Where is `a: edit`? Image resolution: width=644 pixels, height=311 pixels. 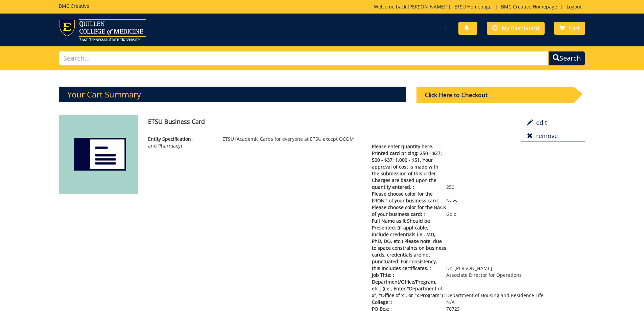
a: edit is located at coordinates (553, 123).